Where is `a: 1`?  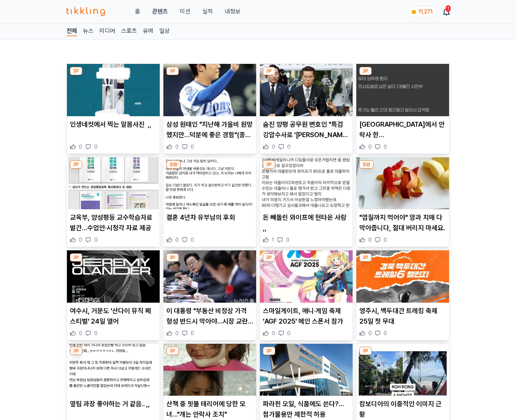
a: 1 is located at coordinates (447, 12).